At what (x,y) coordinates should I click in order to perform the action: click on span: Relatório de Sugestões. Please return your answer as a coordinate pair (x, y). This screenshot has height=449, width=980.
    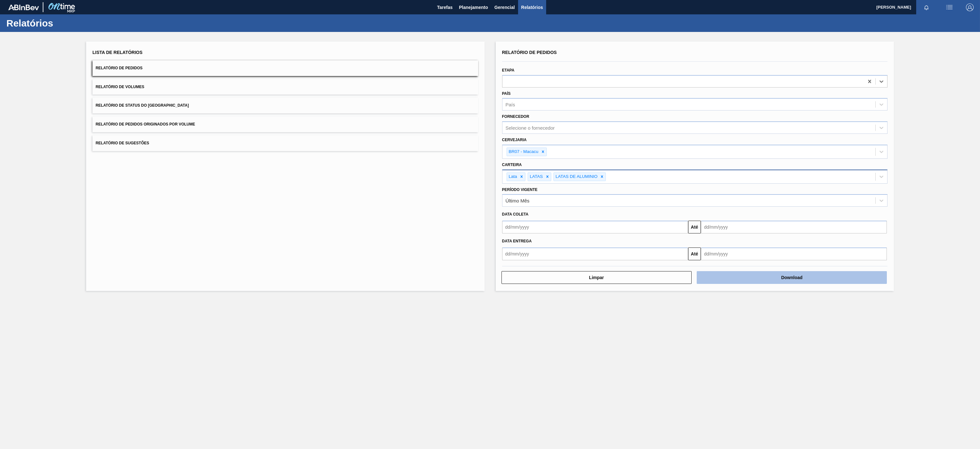
    Looking at the image, I should click on (123, 143).